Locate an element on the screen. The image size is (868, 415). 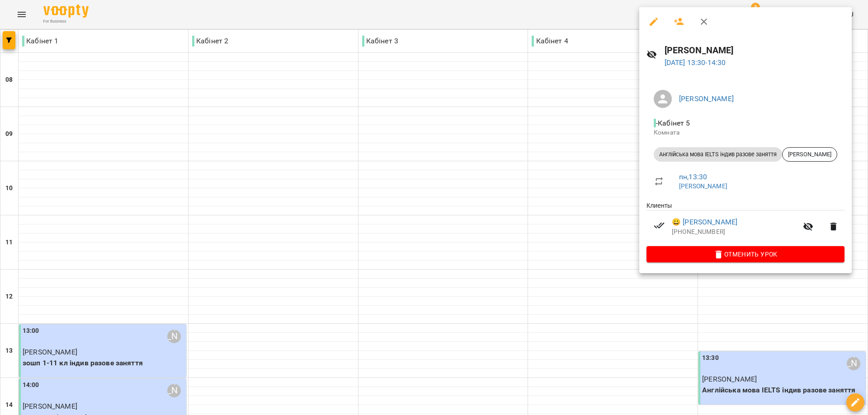
span: Англійська мова IELTS індив разове заняття is located at coordinates (718, 155).